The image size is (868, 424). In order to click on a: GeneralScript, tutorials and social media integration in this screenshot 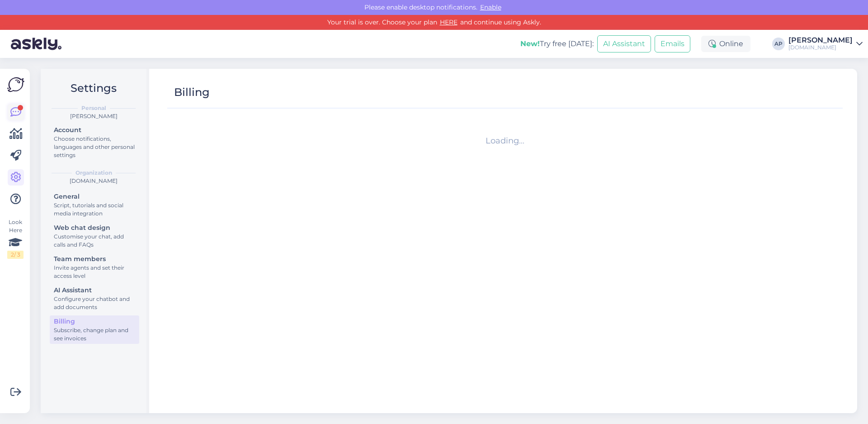, I will do `click(95, 205)`.